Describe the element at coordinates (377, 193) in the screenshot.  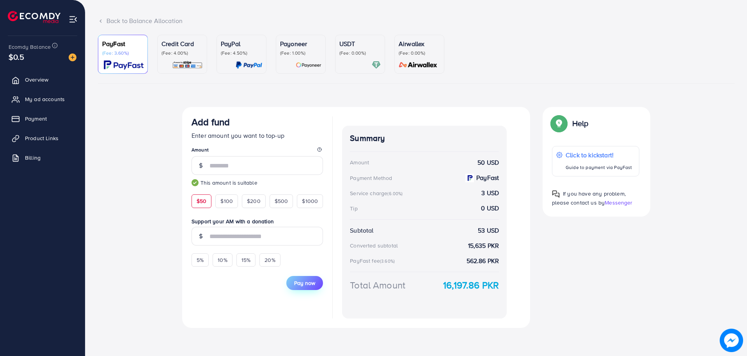
I see `div: Service charge` at that location.